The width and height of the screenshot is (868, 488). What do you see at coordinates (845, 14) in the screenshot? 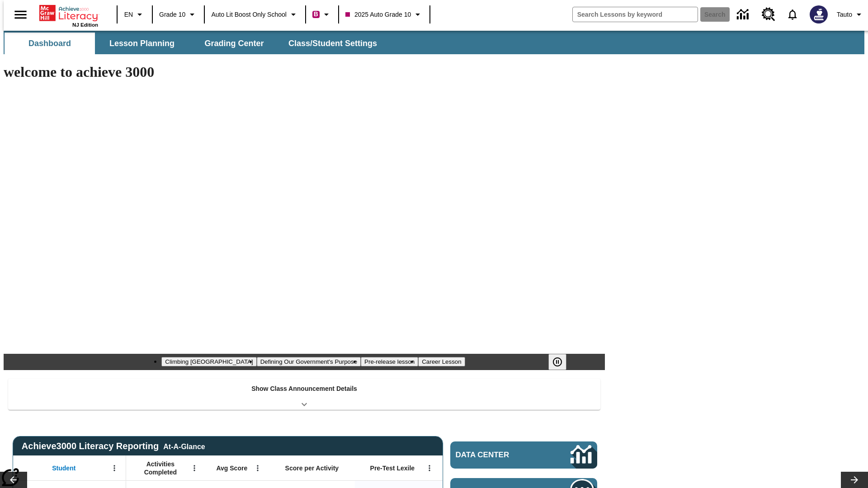
I see `span: Tauto` at bounding box center [845, 14].